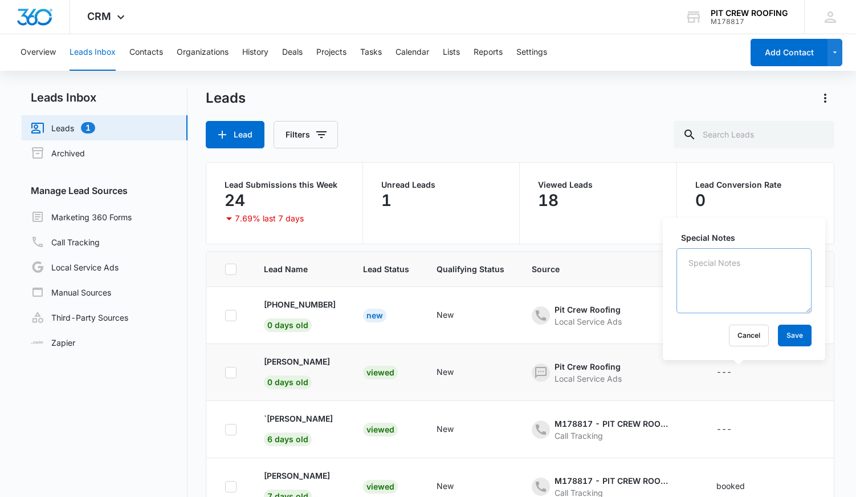 The width and height of the screenshot is (856, 497). I want to click on span: Source, so click(611, 269).